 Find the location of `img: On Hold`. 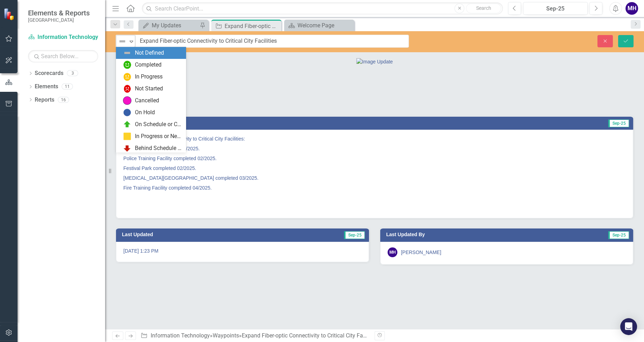

img: On Hold is located at coordinates (127, 112).